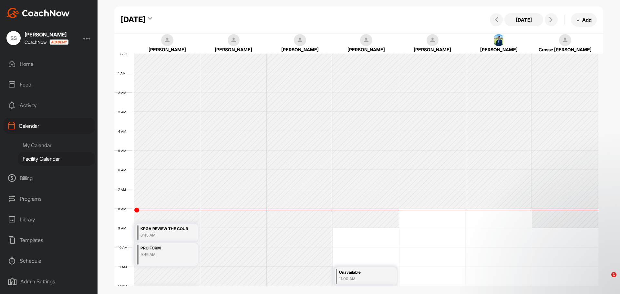 The width and height of the screenshot is (620, 294). Describe the element at coordinates (124, 267) in the screenshot. I see `div: 11 AM` at that location.